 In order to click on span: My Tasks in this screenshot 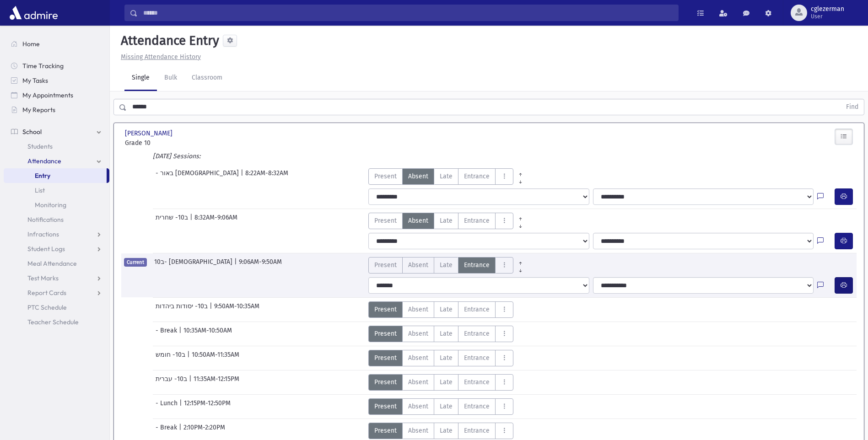, I will do `click(35, 81)`.